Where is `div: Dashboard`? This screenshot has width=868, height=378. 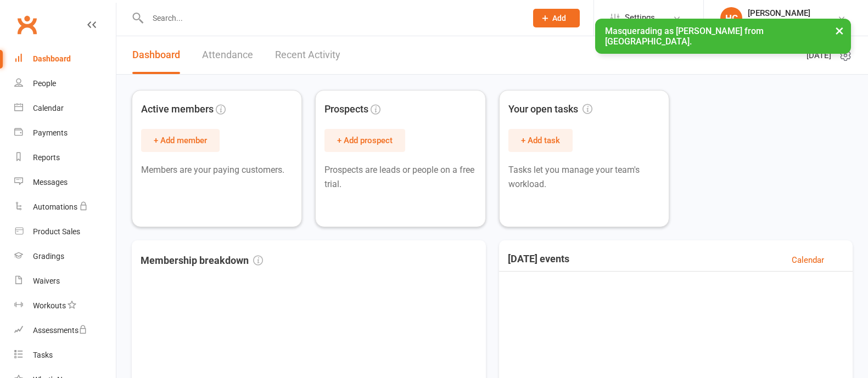
div: Dashboard is located at coordinates (51, 59).